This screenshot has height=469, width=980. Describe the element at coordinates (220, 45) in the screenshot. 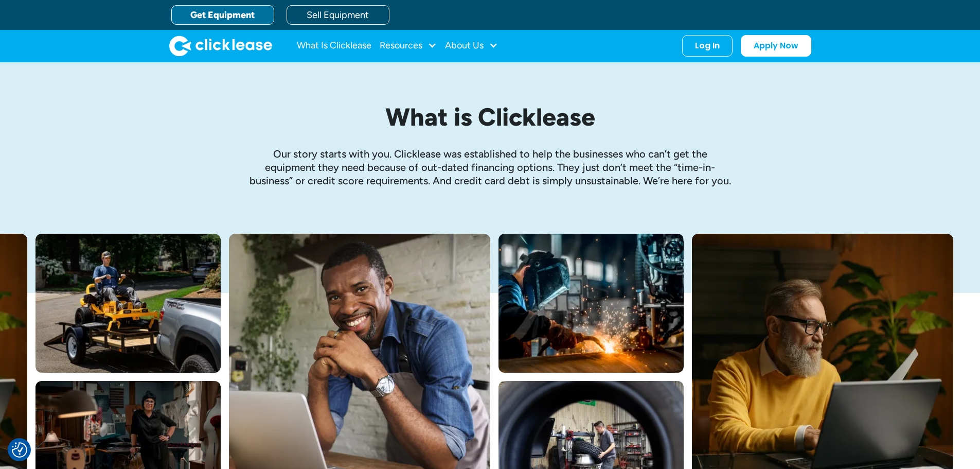

I see `a: home` at that location.